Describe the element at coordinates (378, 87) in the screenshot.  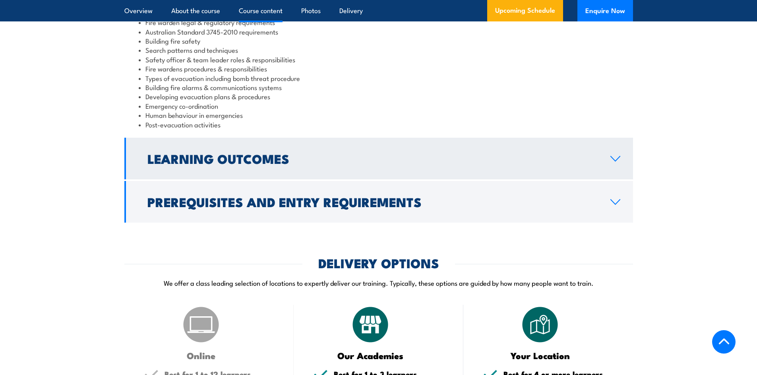
I see `li: Building fire alarms & communications systems` at that location.